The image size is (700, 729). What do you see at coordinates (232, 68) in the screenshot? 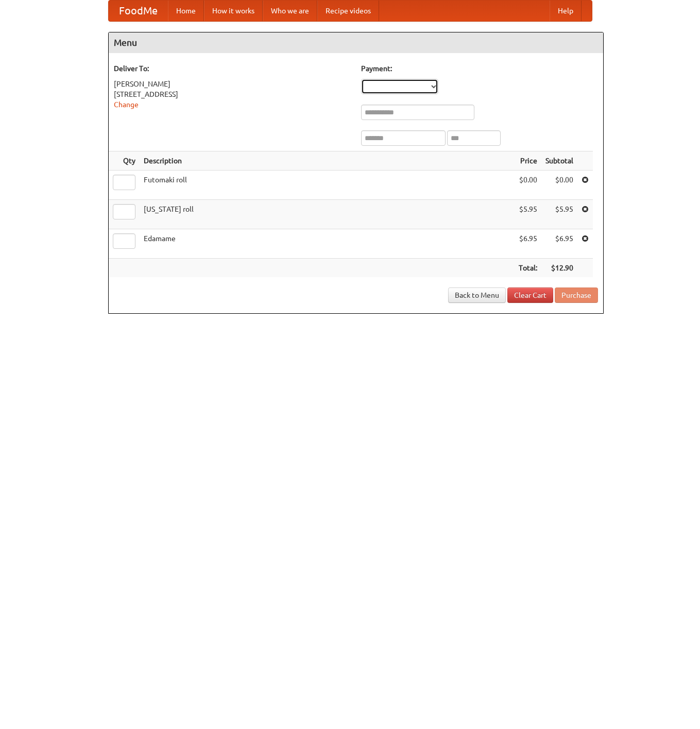
I see `h5: Deliver To:` at bounding box center [232, 68].